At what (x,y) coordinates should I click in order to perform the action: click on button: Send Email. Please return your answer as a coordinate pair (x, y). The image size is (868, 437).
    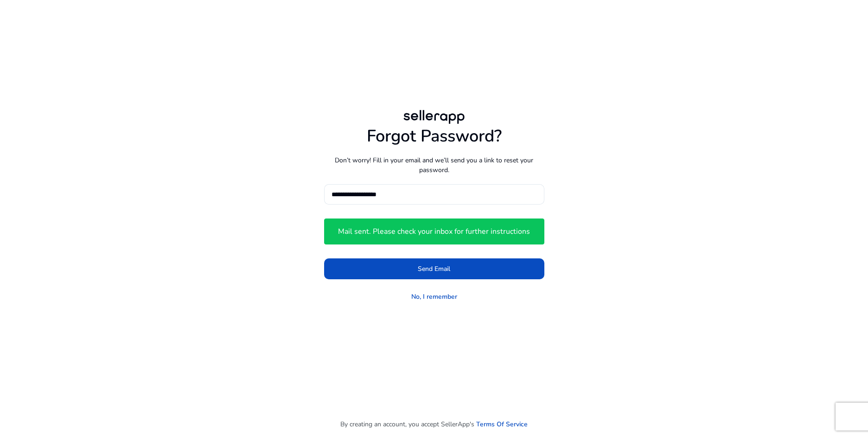
    Looking at the image, I should click on (434, 268).